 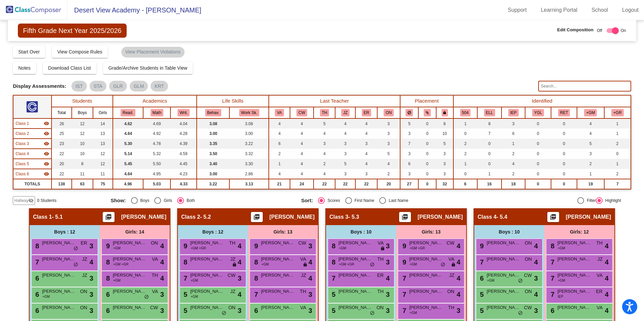 I want to click on td: 11, so click(x=82, y=174).